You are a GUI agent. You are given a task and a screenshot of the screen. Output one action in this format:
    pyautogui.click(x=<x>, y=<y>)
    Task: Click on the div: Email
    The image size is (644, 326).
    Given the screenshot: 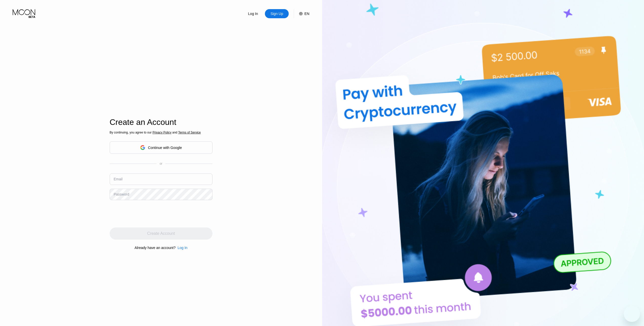 What is the action you would take?
    pyautogui.click(x=118, y=179)
    